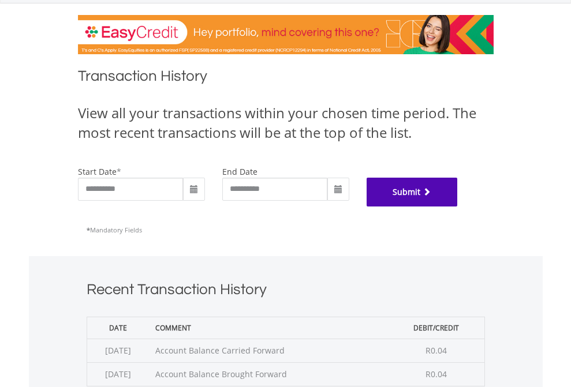 This screenshot has height=387, width=571. I want to click on td: Account Balance Carried Forward, so click(269, 351).